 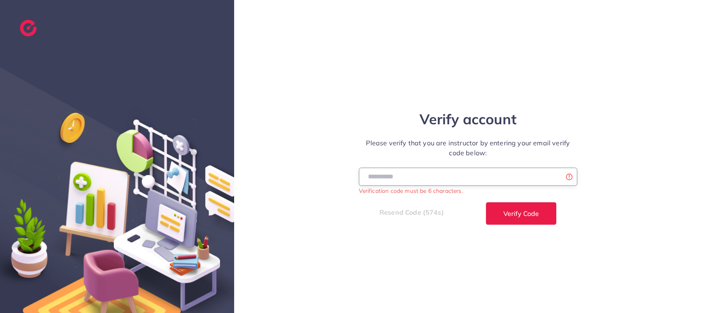 I want to click on h1: Verify account, so click(x=468, y=119).